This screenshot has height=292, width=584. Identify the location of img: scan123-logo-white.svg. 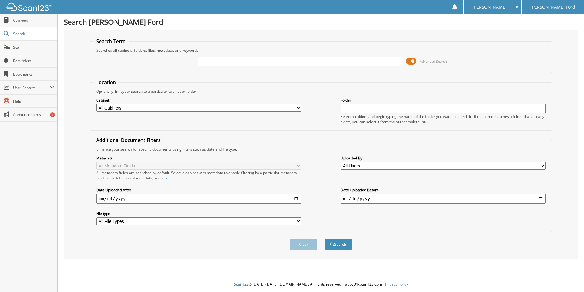
(29, 7).